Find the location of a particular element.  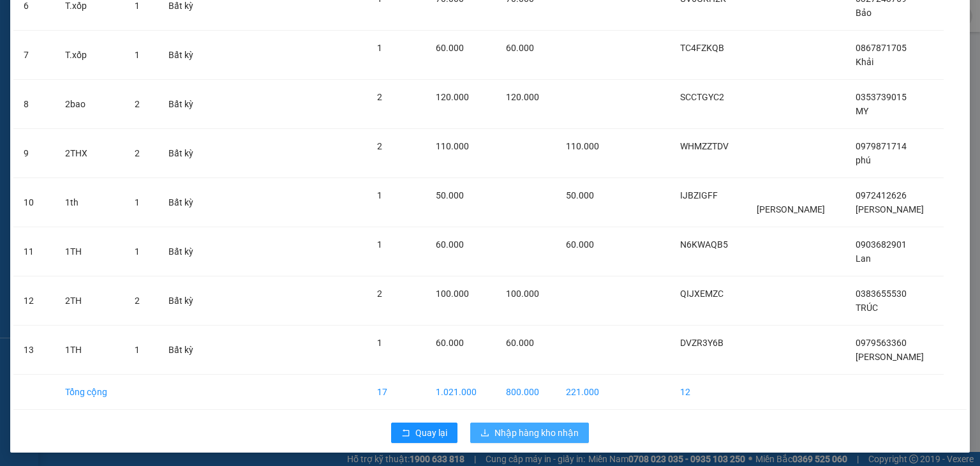

span: TRÚC is located at coordinates (866, 307).